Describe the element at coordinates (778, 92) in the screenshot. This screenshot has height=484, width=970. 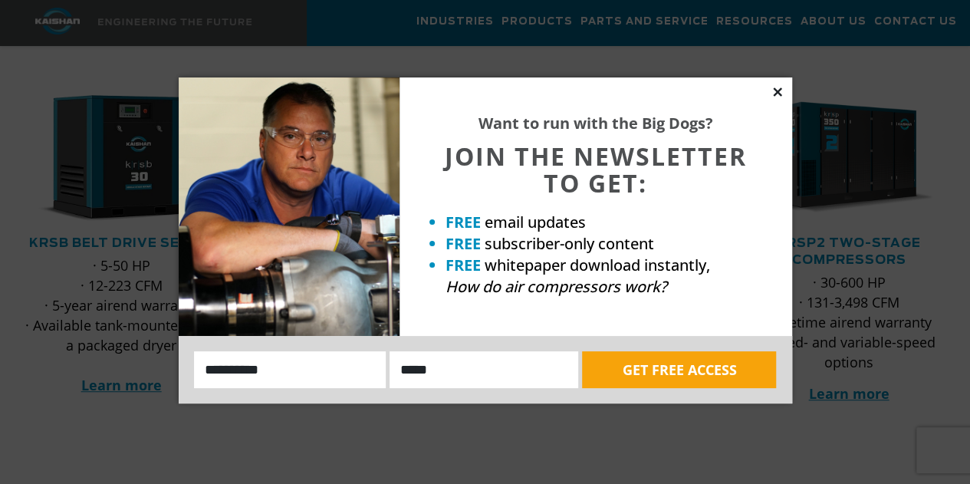
I see `button: Close` at that location.